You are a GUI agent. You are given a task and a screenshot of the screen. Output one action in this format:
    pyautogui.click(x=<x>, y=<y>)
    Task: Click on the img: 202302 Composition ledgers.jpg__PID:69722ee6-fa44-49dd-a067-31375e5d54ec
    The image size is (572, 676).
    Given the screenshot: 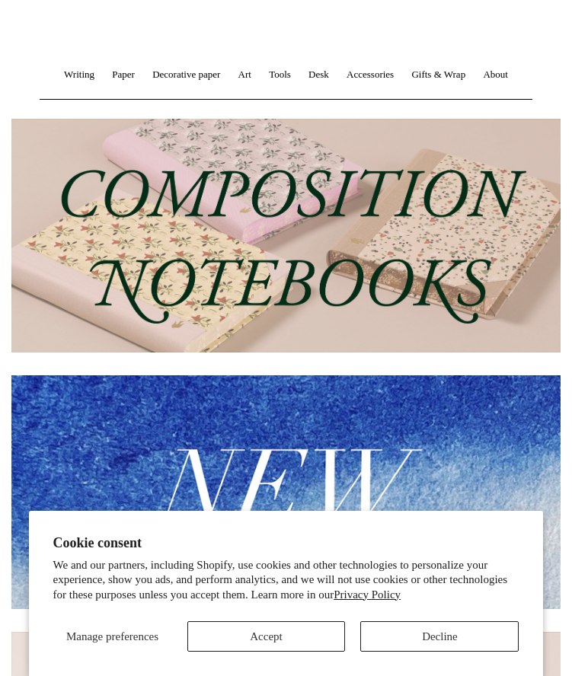 What is the action you would take?
    pyautogui.click(x=286, y=235)
    